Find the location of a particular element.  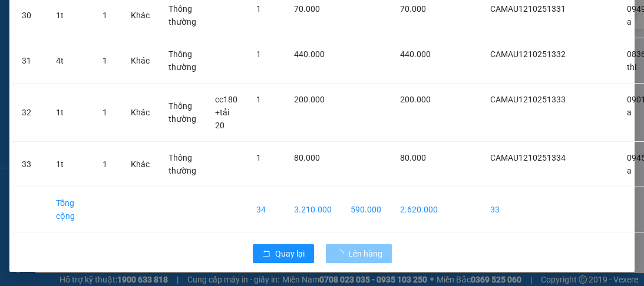

td: 590.000 is located at coordinates (366, 210).